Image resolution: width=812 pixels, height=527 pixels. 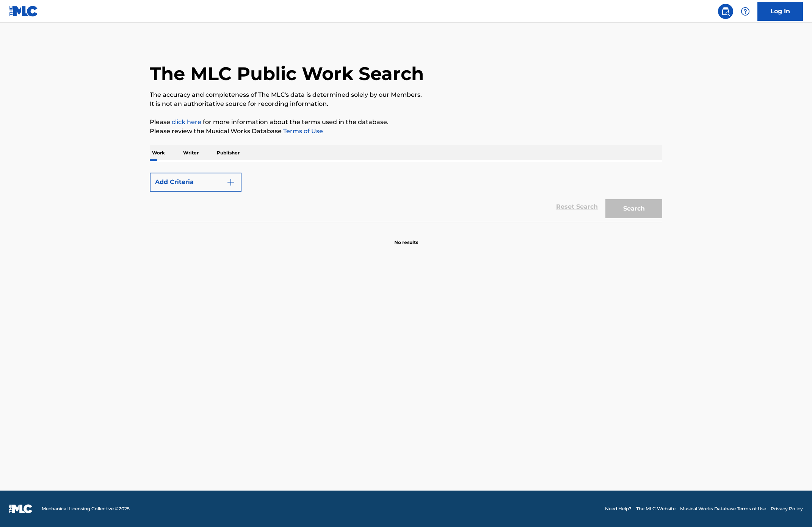 What do you see at coordinates (656, 509) in the screenshot?
I see `a: The MLC Website` at bounding box center [656, 509].